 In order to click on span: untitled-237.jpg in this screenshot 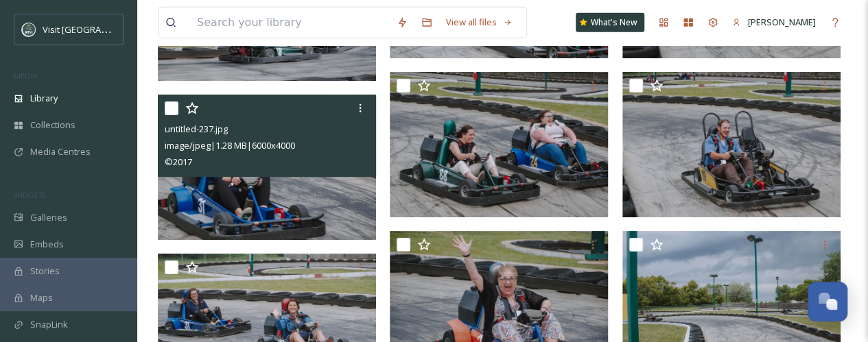, I will do `click(196, 129)`.